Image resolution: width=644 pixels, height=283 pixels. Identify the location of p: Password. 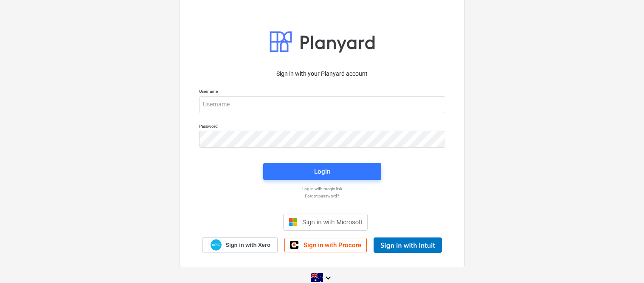
(322, 127).